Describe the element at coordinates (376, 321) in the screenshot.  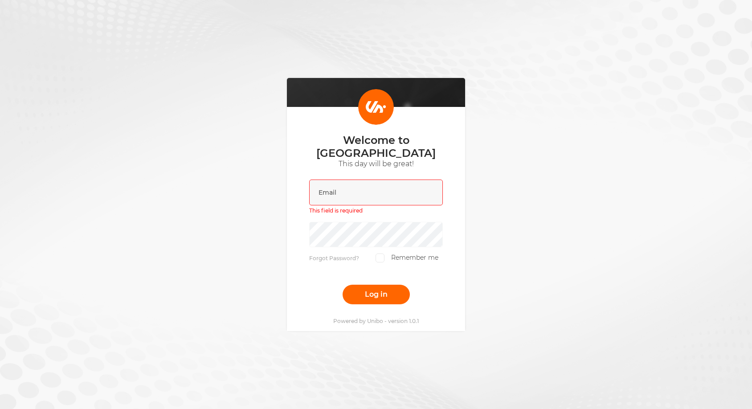
I see `p: Powered by Unibo - version 1.0.1` at that location.